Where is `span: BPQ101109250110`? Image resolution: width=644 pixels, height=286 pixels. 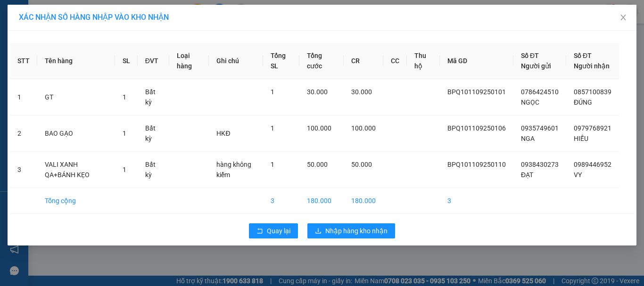 span: BPQ101109250110 is located at coordinates (477, 165).